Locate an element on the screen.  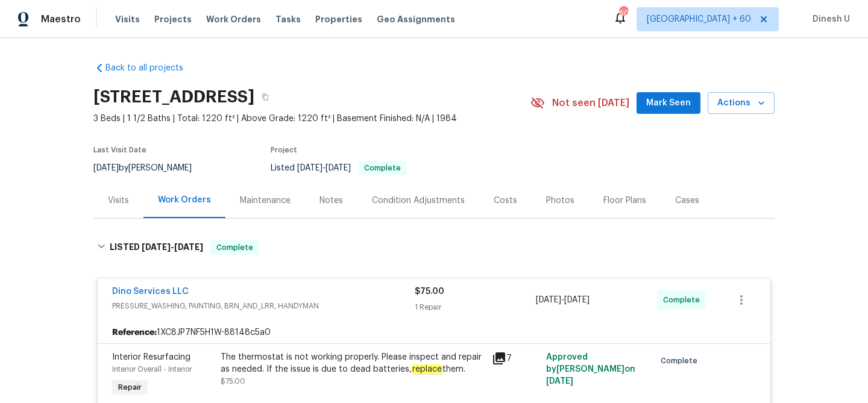
span: Project is located at coordinates (284, 150).